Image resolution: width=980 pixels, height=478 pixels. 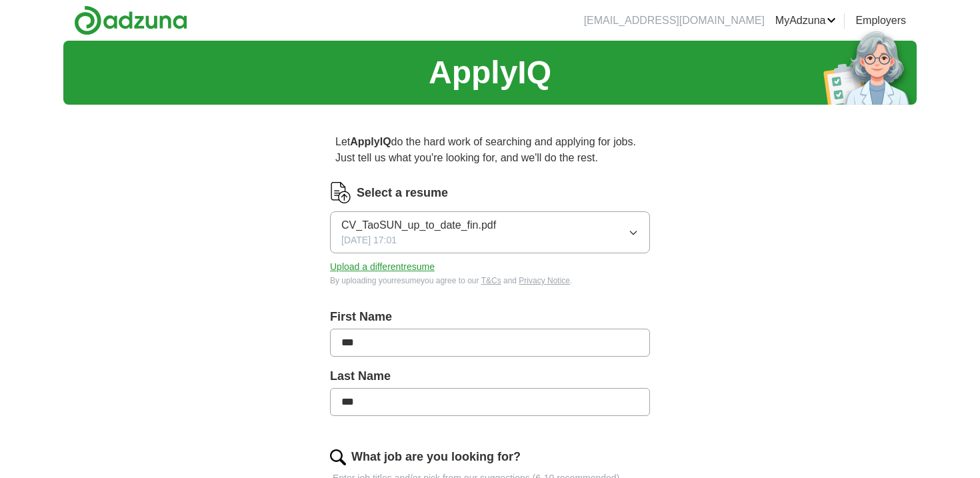 I want to click on button: Upload a differentresume, so click(x=382, y=266).